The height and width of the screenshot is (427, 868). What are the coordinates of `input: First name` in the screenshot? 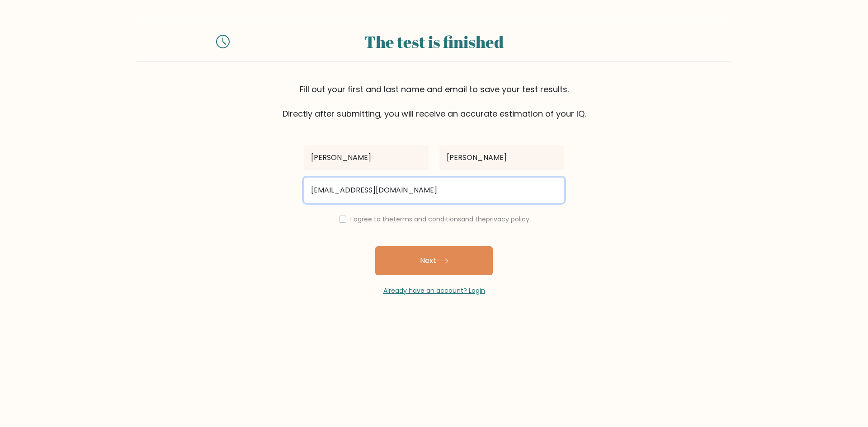 It's located at (366, 158).